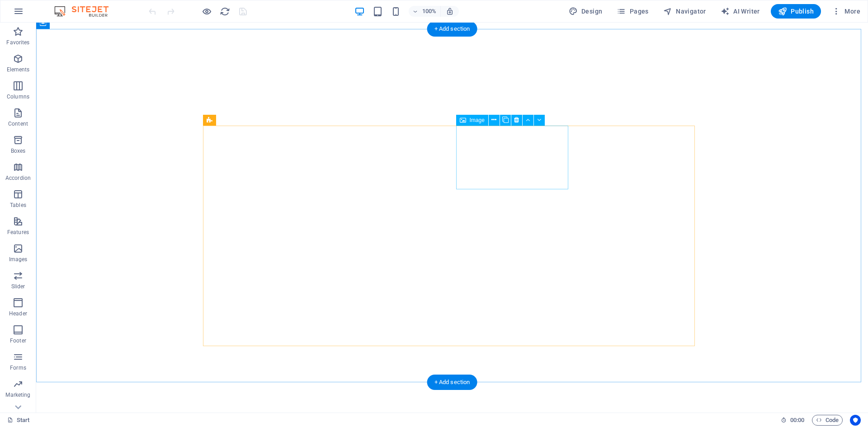  I want to click on img: Editor Logo, so click(86, 11).